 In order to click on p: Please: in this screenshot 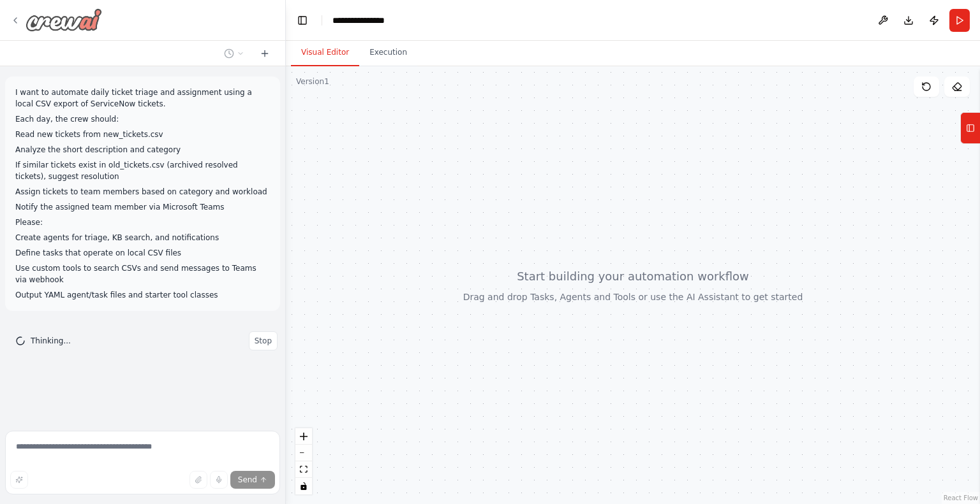, I will do `click(142, 223)`.